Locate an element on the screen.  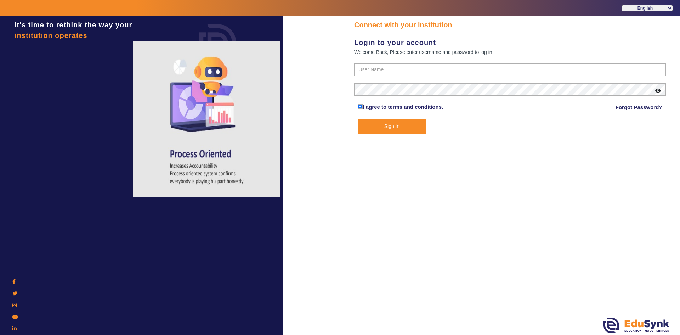
a: Forgot Password? is located at coordinates (639, 107).